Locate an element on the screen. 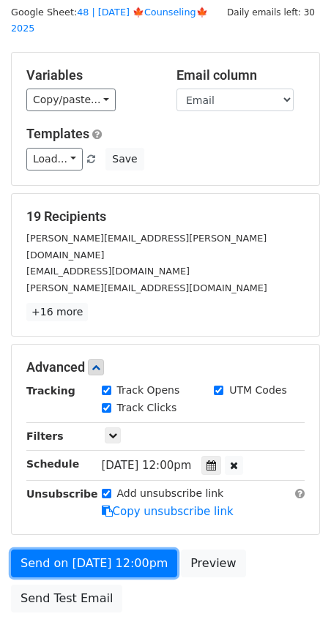  h5: Variables is located at coordinates (90, 75).